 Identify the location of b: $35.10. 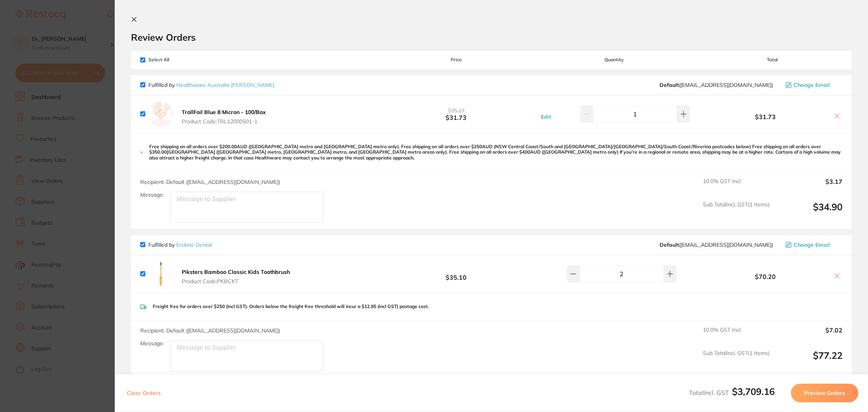
(456, 273).